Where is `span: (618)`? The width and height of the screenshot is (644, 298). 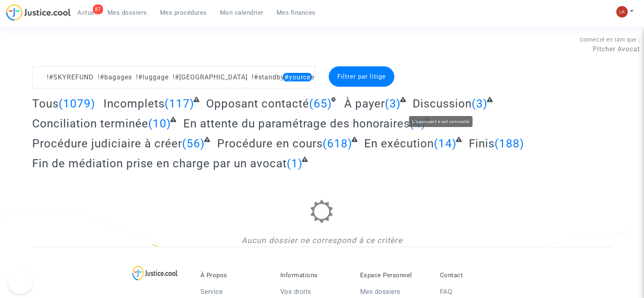
span: (618) is located at coordinates (337, 143).